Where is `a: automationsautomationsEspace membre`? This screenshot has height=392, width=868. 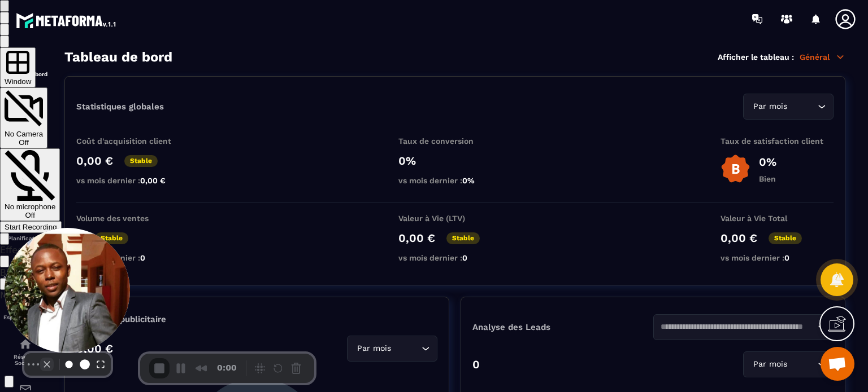 a: automationsautomationsEspace membre is located at coordinates (26, 310).